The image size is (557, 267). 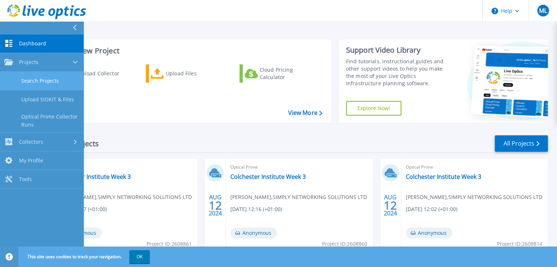 What do you see at coordinates (398, 73) in the screenshot?
I see `div: Find tutorials, instructional guides and other support videos to help you make the most of your L...` at bounding box center [398, 73].